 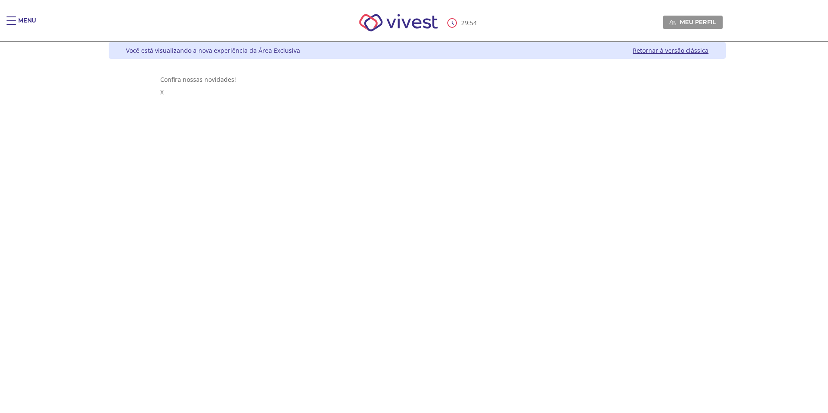 I want to click on span: X, so click(x=162, y=92).